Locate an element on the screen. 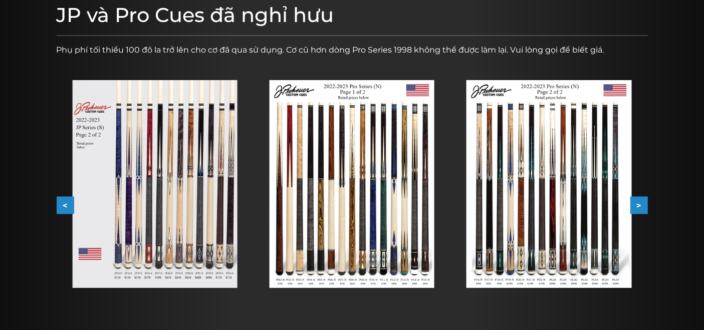 Image resolution: width=704 pixels, height=330 pixels. div: Điều hướng vòng tròn is located at coordinates (352, 206).